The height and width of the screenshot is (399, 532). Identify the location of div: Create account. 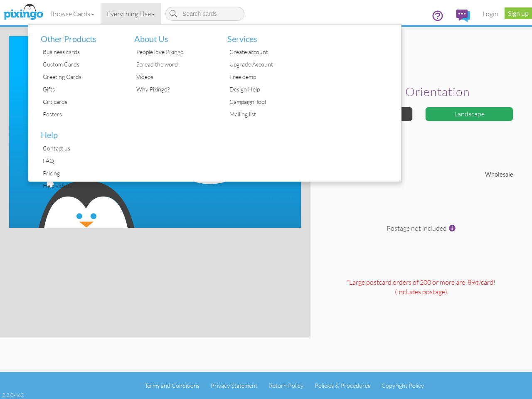
(268, 52).